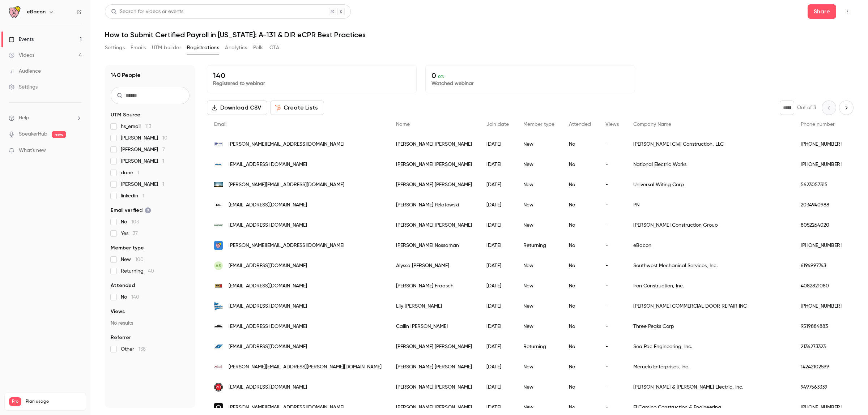  I want to click on p: Out of 3, so click(806, 108).